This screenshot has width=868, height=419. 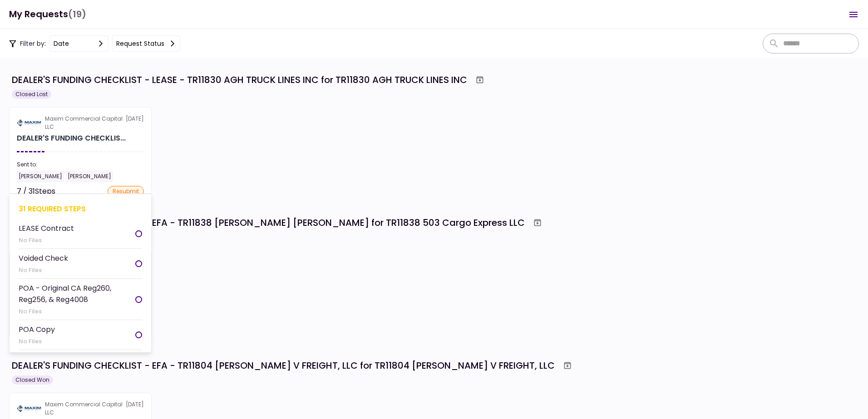 I want to click on h1: My Requests, so click(x=47, y=14).